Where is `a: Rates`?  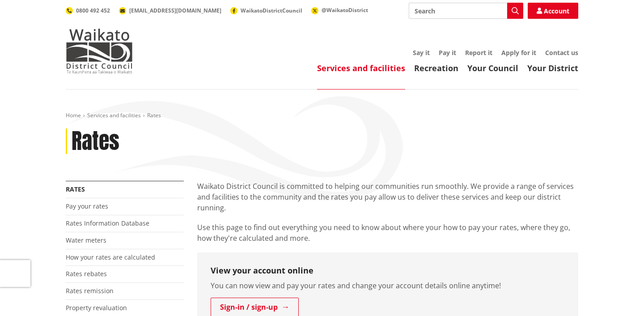 a: Rates is located at coordinates (75, 189).